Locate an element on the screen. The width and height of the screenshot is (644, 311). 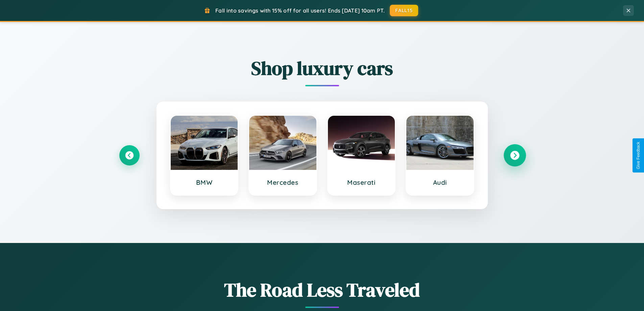
h3: Mercedes is located at coordinates (282, 182).